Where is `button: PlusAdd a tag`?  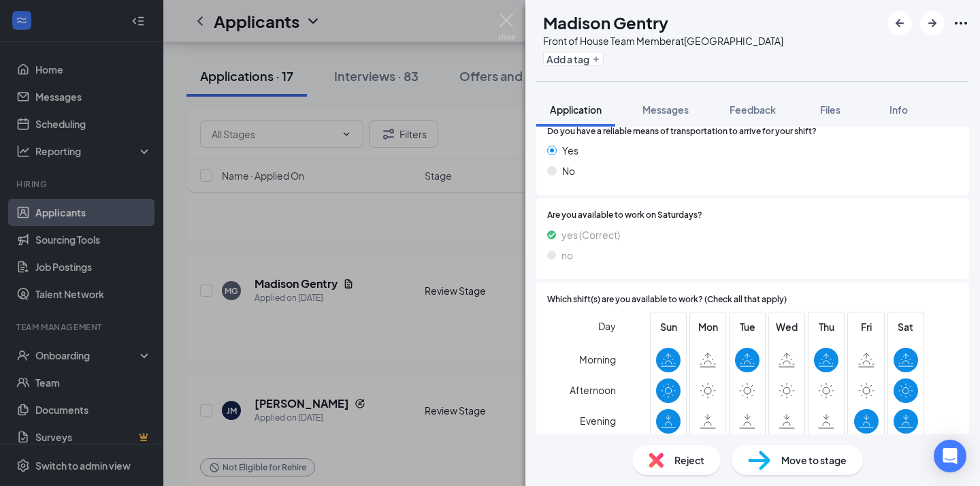
button: PlusAdd a tag is located at coordinates (573, 59).